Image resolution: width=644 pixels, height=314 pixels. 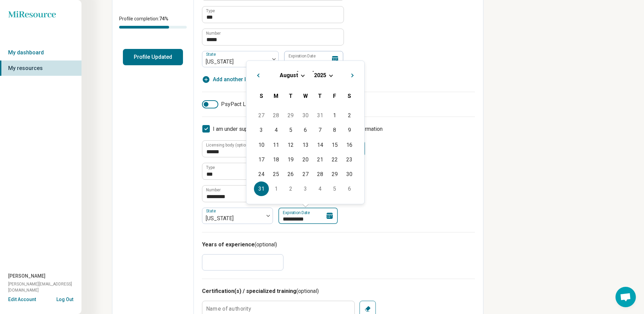 What do you see at coordinates (320, 115) in the screenshot?
I see `div: Choose Thursday, July 31st, 2025` at bounding box center [320, 115].